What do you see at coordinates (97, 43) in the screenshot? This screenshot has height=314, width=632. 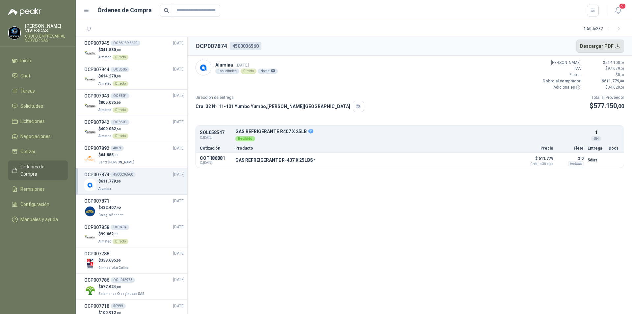 I see `h3: OCP007945` at bounding box center [97, 43].